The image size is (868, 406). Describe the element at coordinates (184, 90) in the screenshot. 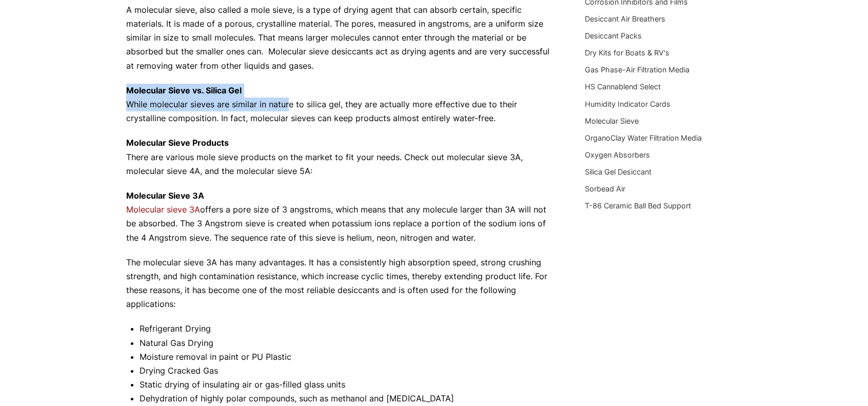

I see `strong: Molecular Sieve vs. Silica Gel` at that location.